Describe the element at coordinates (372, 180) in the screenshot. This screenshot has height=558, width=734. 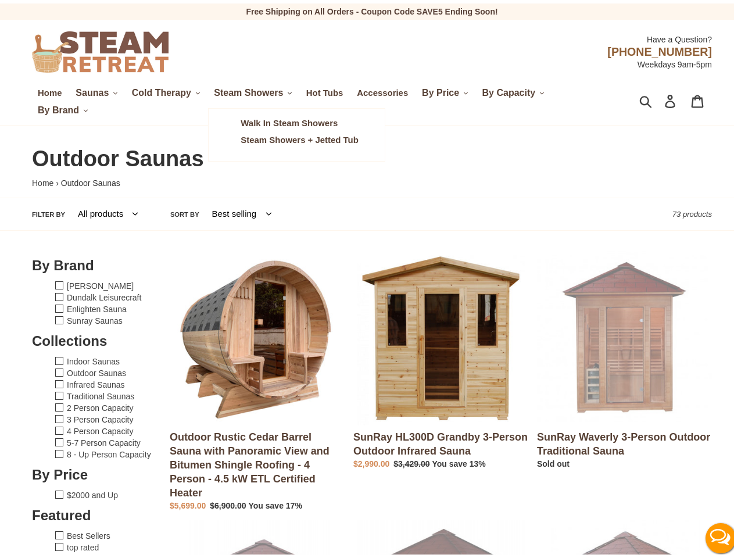
I see `nav: breadcrumbs` at that location.